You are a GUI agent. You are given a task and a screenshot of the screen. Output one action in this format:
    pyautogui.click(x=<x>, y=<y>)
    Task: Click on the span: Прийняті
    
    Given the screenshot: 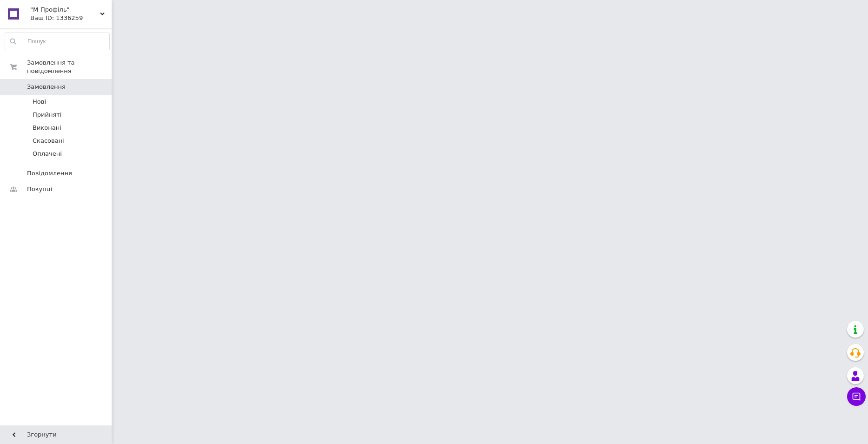 What is the action you would take?
    pyautogui.click(x=47, y=115)
    